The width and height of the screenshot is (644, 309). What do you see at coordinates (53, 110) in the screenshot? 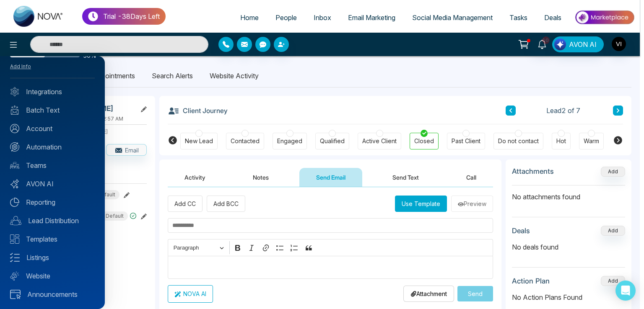
I see `a: Batch Text` at bounding box center [53, 110].